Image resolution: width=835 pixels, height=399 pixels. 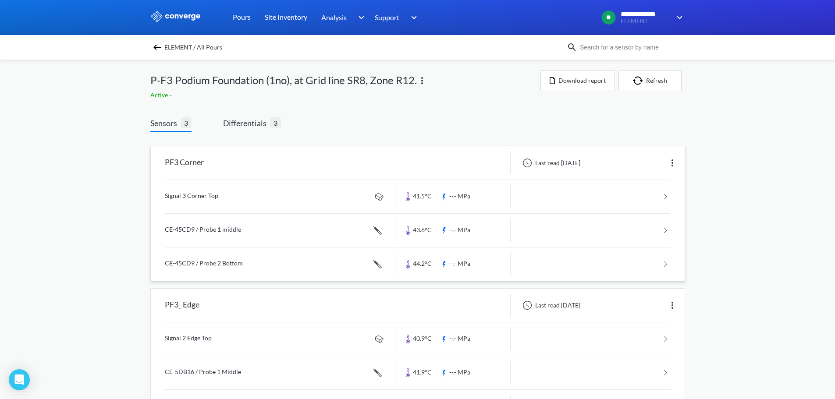 What do you see at coordinates (284, 80) in the screenshot?
I see `span: P-F3 Podium Foundation (1no), at Grid line SR8, Zone R12.` at bounding box center [284, 80].